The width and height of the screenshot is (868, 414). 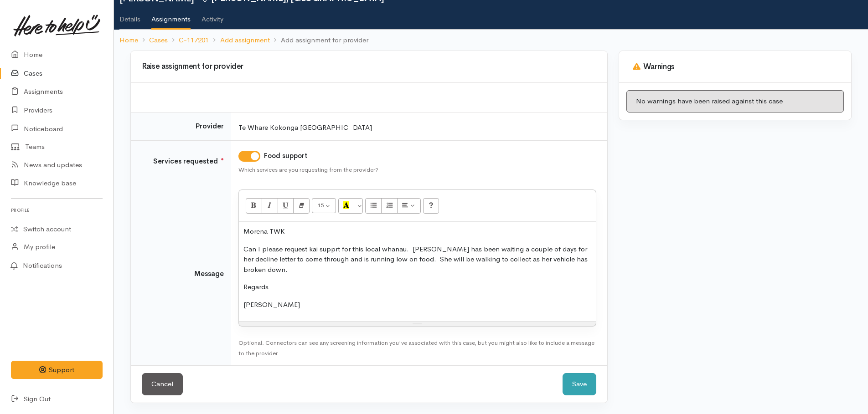 What do you see at coordinates (171, 17) in the screenshot?
I see `a: Assignments` at bounding box center [171, 17].